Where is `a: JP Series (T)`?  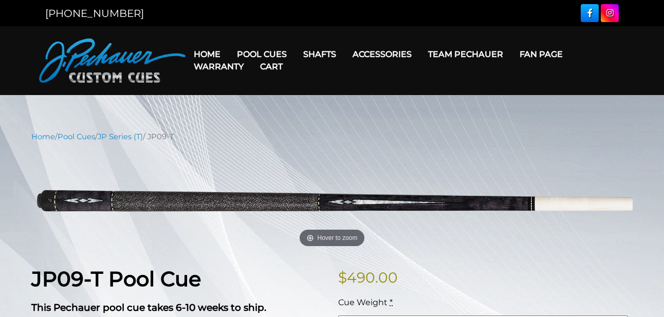
a: JP Series (T) is located at coordinates (120, 137).